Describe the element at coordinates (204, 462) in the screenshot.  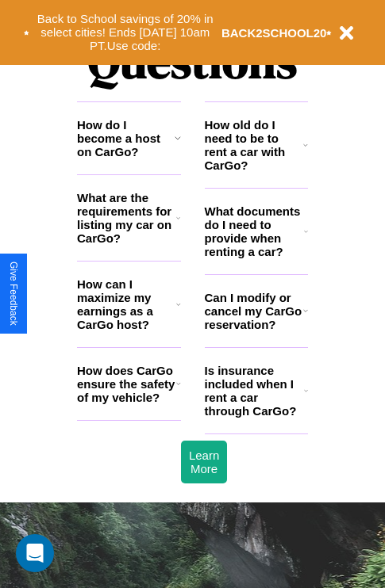
I see `button: Learn More` at that location.